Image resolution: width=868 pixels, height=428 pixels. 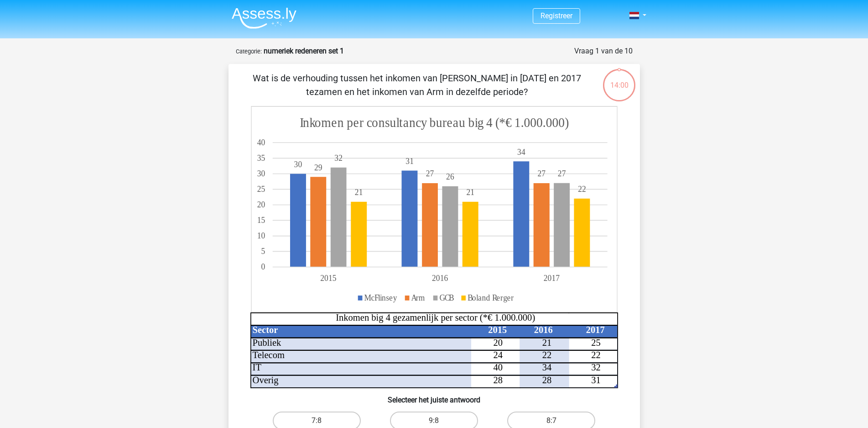 I want to click on a: Registreer, so click(x=556, y=16).